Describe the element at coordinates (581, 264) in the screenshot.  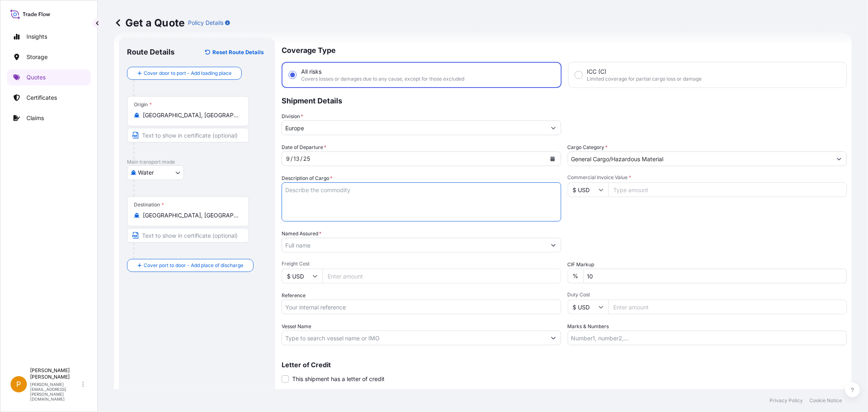
I see `label: CIF Markup` at that location.